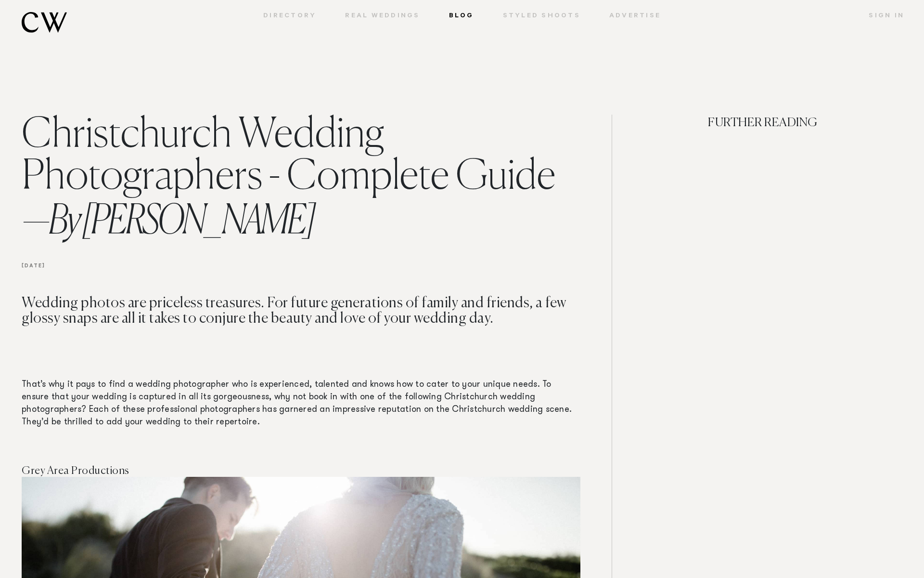 The height and width of the screenshot is (578, 924). I want to click on h4: FURTHER READING, so click(763, 140).